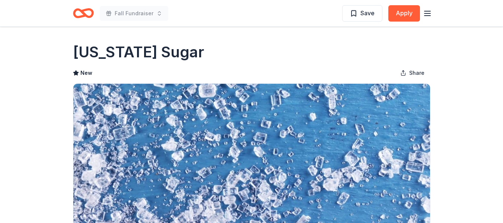 The height and width of the screenshot is (223, 503). What do you see at coordinates (417, 73) in the screenshot?
I see `span: Share` at bounding box center [417, 73].